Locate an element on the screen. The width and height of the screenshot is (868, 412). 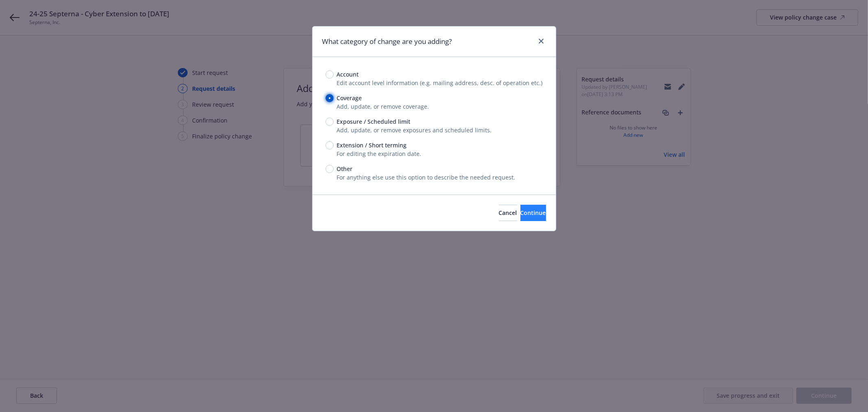
input: Exposure / Scheduled limit is located at coordinates (330, 122).